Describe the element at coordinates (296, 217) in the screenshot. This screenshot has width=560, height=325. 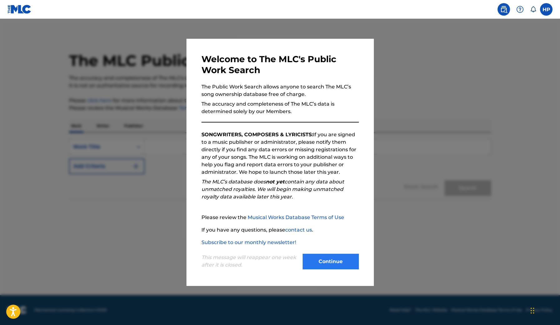
I see `a: Musical Works Database Terms of Use` at that location.